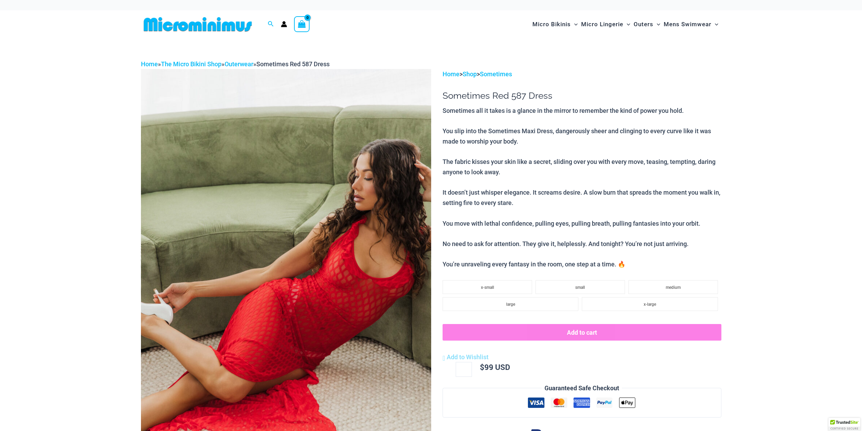 Image resolution: width=862 pixels, height=431 pixels. Describe the element at coordinates (582, 389) in the screenshot. I see `legend: Guaranteed Safe Checkout` at that location.